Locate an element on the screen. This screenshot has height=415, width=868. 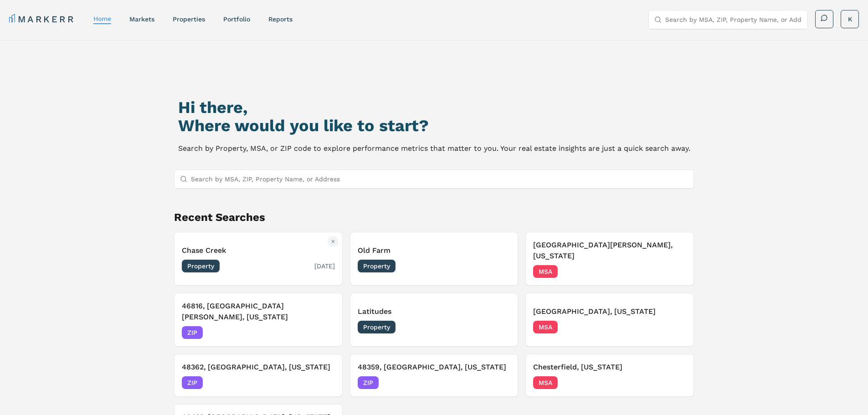
h2: Where would you like to start? is located at coordinates (434, 126).